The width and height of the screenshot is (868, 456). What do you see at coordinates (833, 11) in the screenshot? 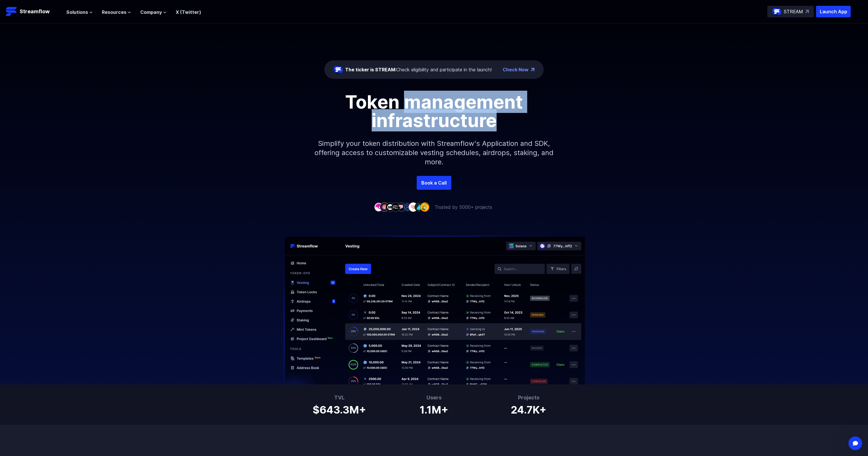
I see `p: Launch App` at bounding box center [833, 11].